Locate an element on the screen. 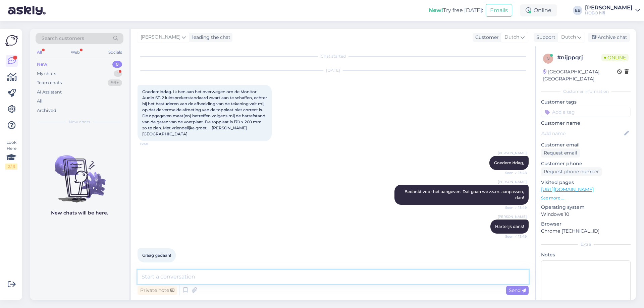  span: n is located at coordinates (548, 58).